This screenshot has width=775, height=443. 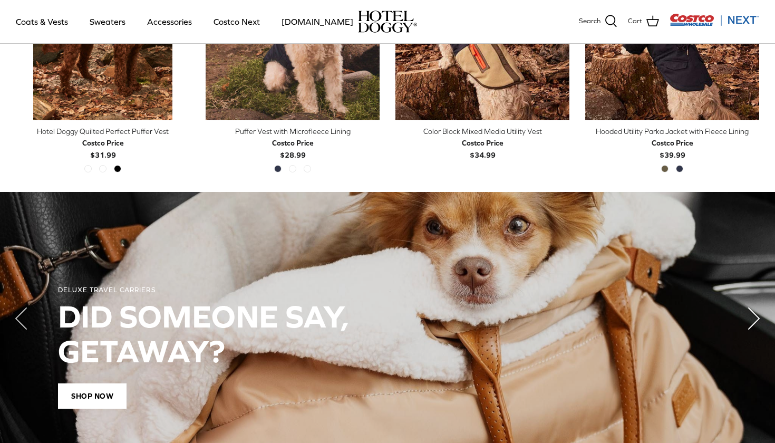 I want to click on b: $39.99, so click(x=672, y=148).